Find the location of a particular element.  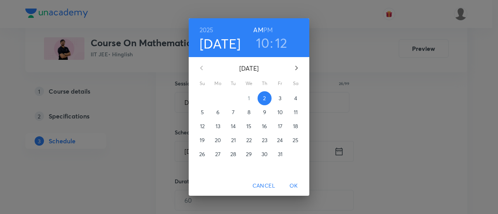

button: 3 is located at coordinates (280, 98).